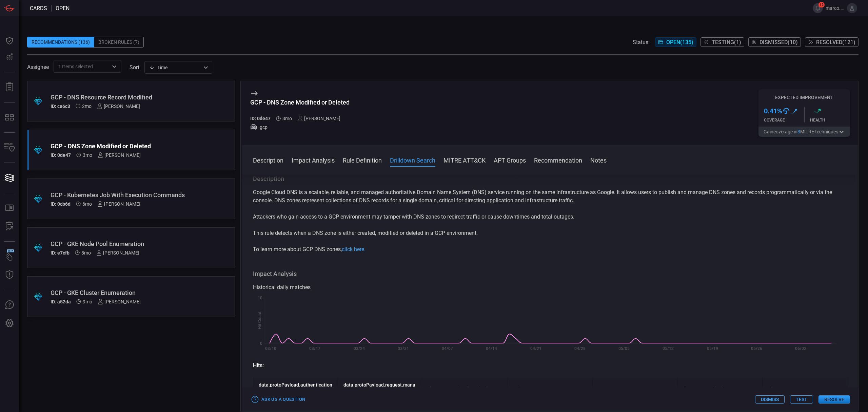 The height and width of the screenshot is (412, 868). Describe the element at coordinates (295, 389) in the screenshot. I see `strong: data.protoPayload.authenticationInfo.principalEmail` at that location.